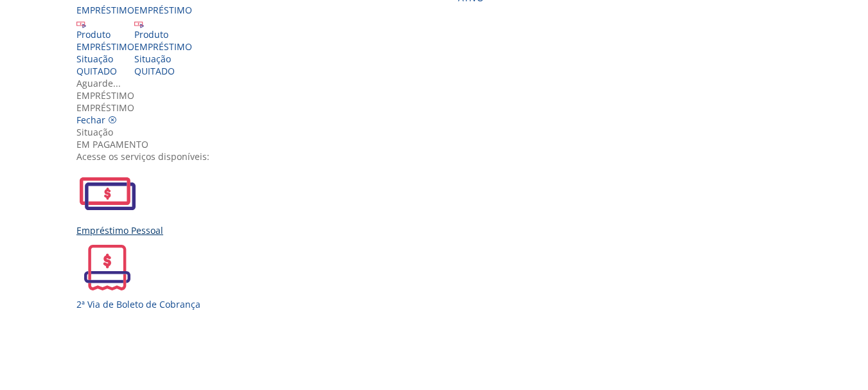 Image resolution: width=868 pixels, height=390 pixels. I want to click on a: Empréstimo Pessoal, so click(439, 199).